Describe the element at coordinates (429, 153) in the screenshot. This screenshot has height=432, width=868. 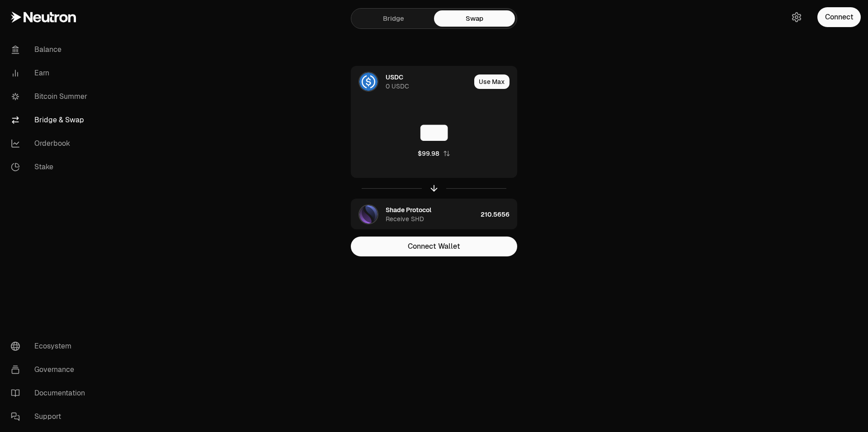
I see `div: $99.98` at that location.